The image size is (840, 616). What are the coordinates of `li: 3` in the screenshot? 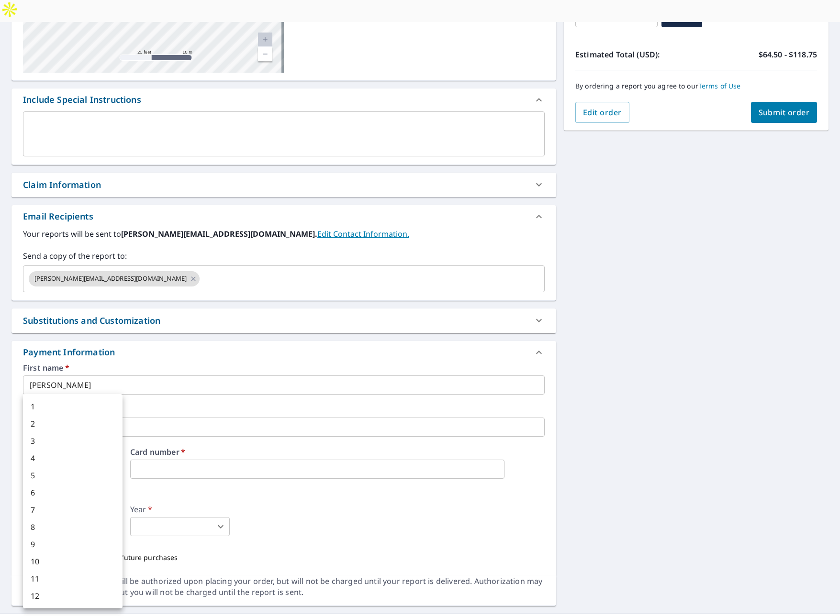 It's located at (73, 441).